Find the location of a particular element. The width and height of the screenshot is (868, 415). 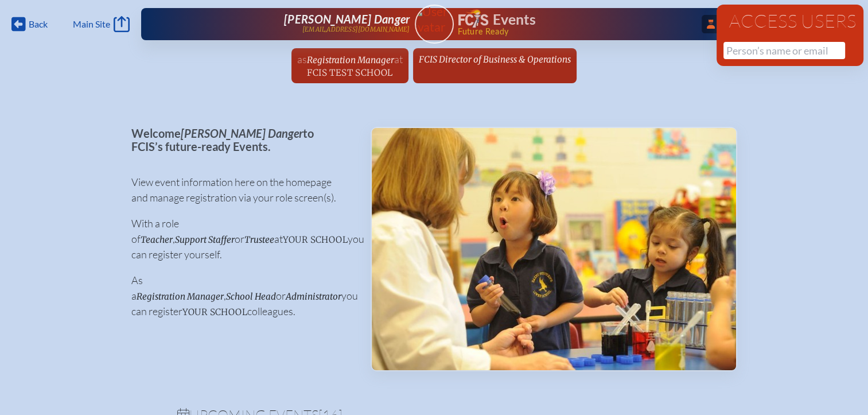

span: Administrator is located at coordinates (313, 296).